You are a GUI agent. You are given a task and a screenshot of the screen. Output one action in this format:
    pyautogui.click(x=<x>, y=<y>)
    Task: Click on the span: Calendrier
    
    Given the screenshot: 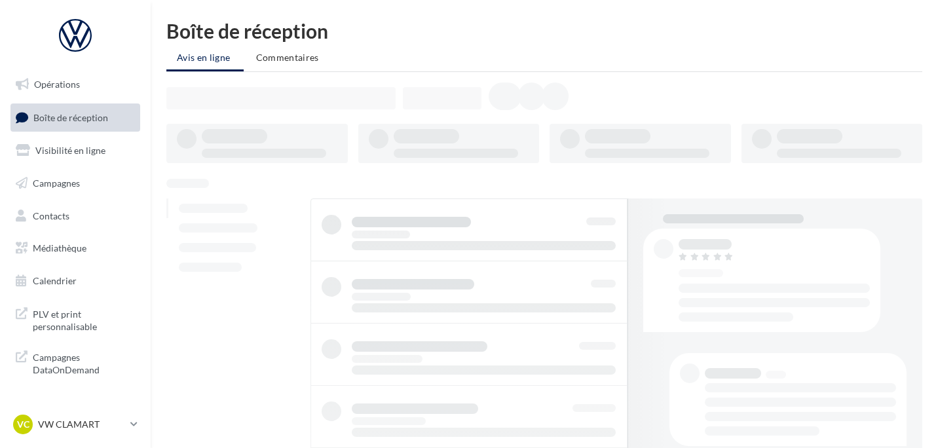 What is the action you would take?
    pyautogui.click(x=54, y=280)
    